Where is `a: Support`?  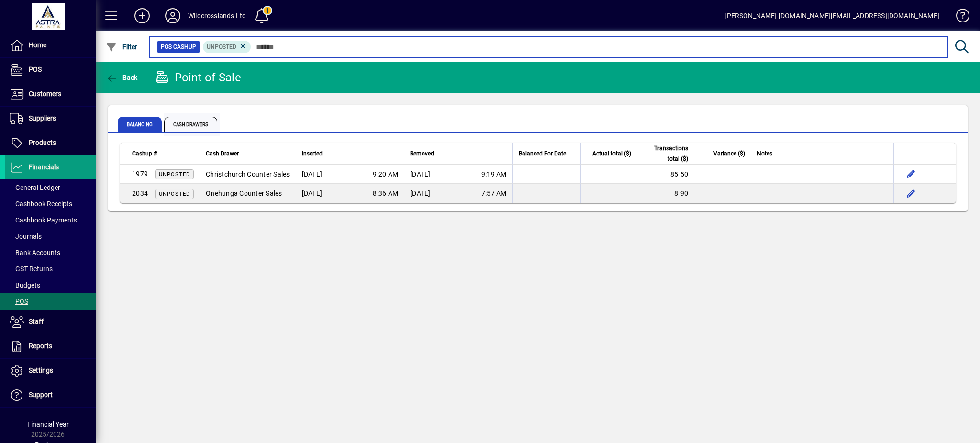
a: Support is located at coordinates (50, 395).